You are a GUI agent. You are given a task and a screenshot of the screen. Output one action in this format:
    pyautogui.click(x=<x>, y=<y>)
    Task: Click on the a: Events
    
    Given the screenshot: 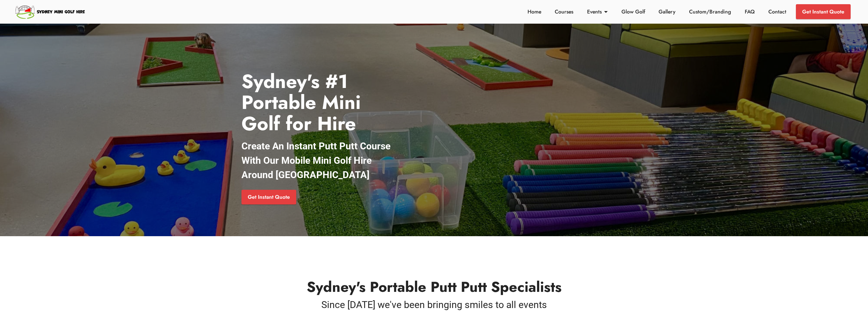 What is the action you would take?
    pyautogui.click(x=597, y=11)
    